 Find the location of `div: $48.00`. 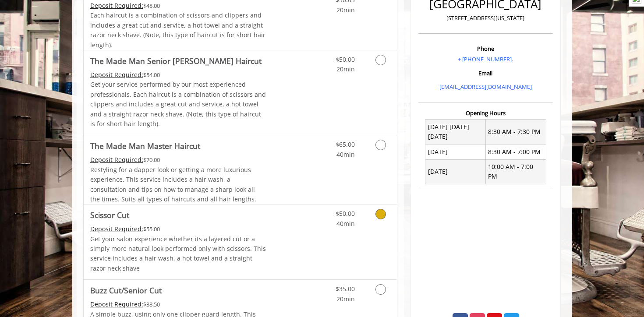

div: $48.00 is located at coordinates (178, 6).